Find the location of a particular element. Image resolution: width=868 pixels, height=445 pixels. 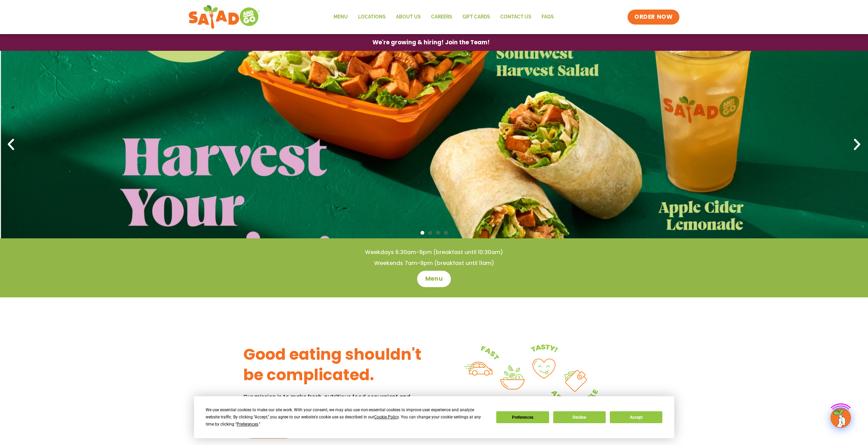

span: Go to slide 1 is located at coordinates (422, 233).